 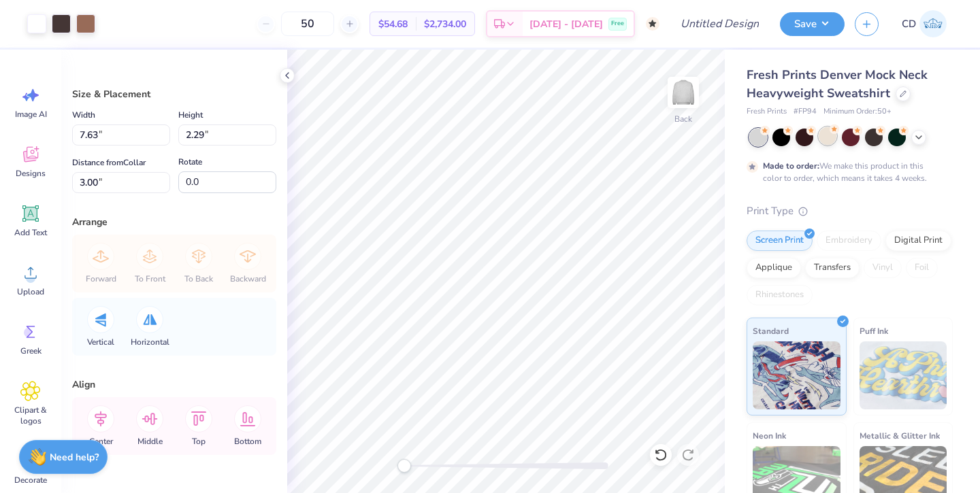 What do you see at coordinates (770, 330) in the screenshot?
I see `span: Standard` at bounding box center [770, 330].